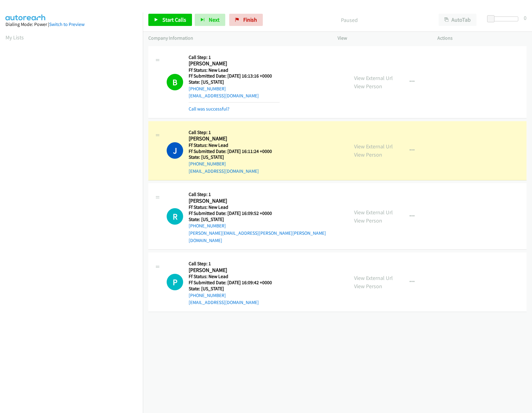  I want to click on a: My Lists, so click(15, 37).